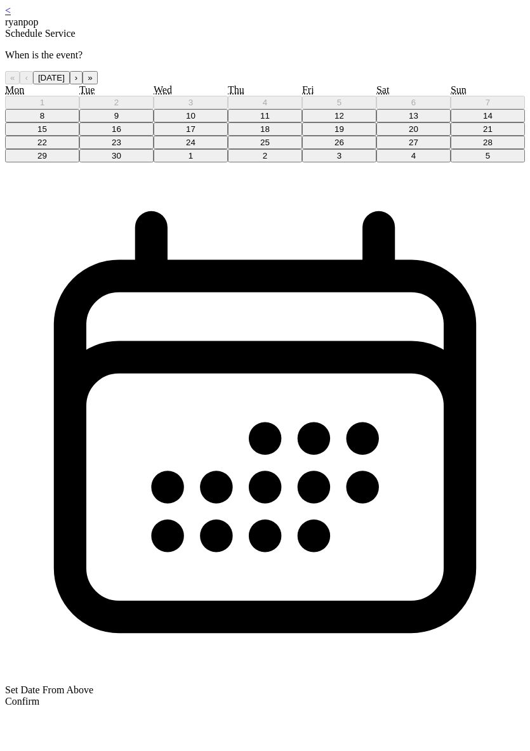 Image resolution: width=530 pixels, height=751 pixels. What do you see at coordinates (116, 155) in the screenshot?
I see `abbr: September 30, 2025` at bounding box center [116, 155].